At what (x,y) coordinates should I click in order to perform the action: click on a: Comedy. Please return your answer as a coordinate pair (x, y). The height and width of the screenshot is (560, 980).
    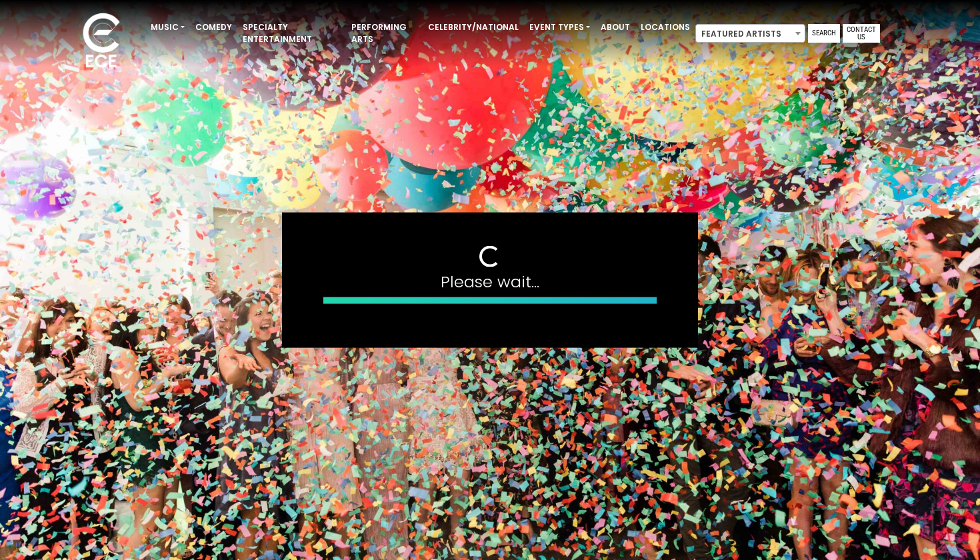
    Looking at the image, I should click on (214, 27).